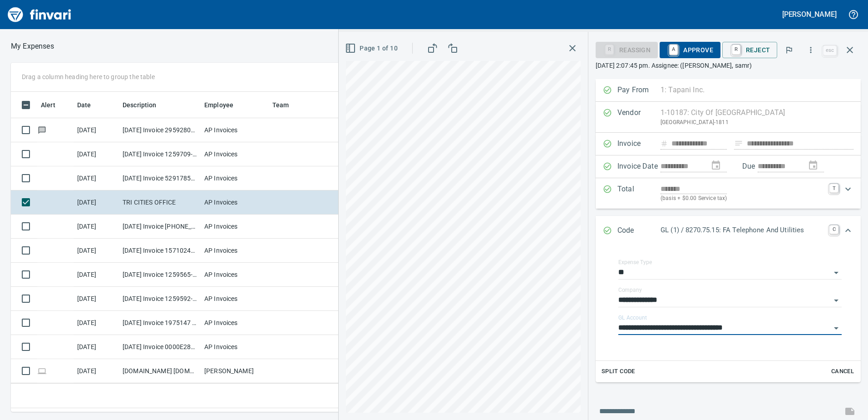 Image resolution: width=868 pixels, height=420 pixels. I want to click on button: Page 1 of 10, so click(372, 48).